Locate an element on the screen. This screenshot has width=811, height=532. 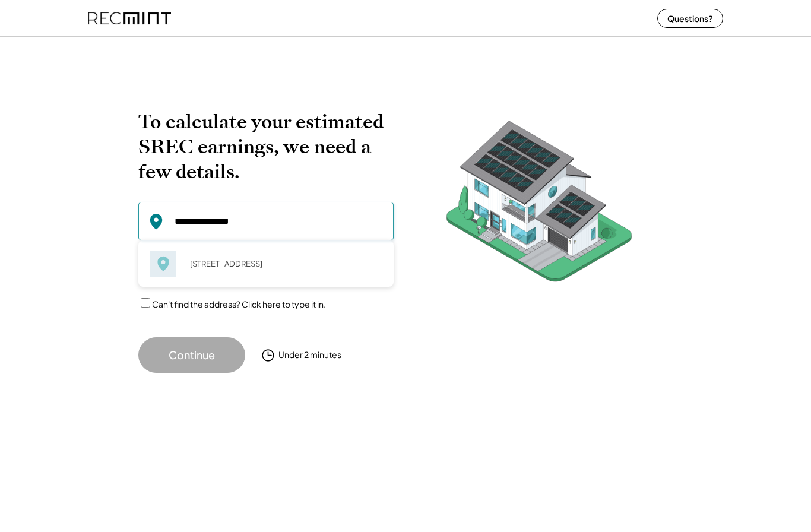
button: Continue is located at coordinates (192, 355).